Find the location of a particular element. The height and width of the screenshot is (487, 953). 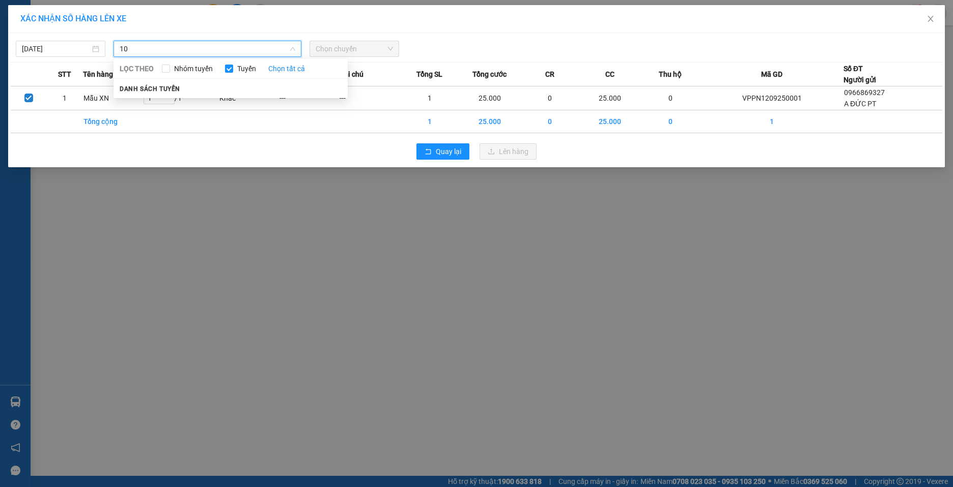

button: uploadLên hàng is located at coordinates (508, 152).